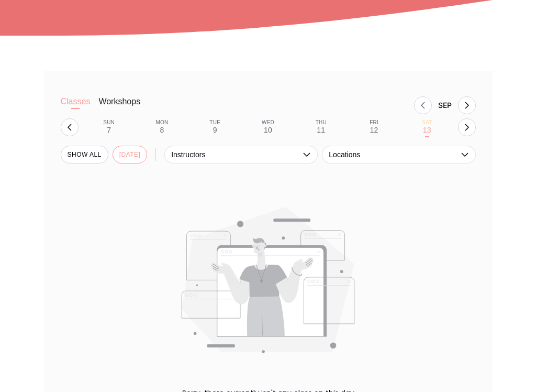 Image resolution: width=536 pixels, height=392 pixels. I want to click on button: SHOW All, so click(84, 155).